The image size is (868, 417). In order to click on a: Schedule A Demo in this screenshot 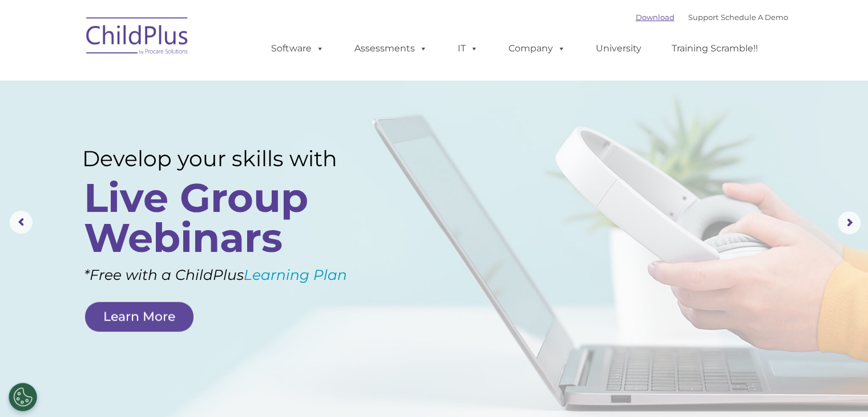, I will do `click(754, 17)`.